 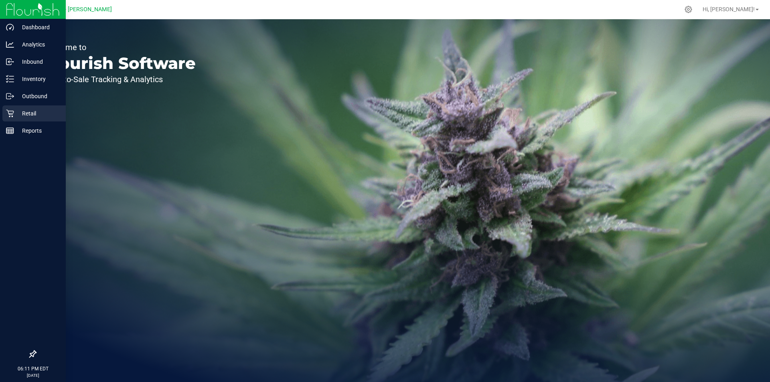 I want to click on inline-svg: Reports, so click(x=10, y=131).